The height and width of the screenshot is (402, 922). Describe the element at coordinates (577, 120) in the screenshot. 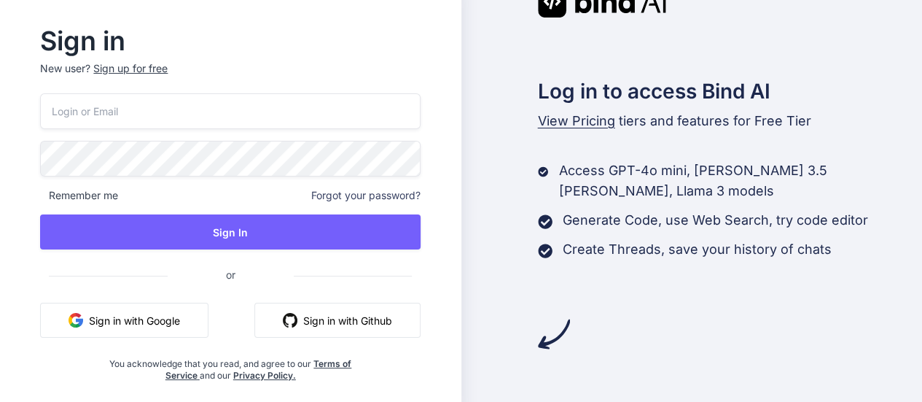

I see `span: View Pricing` at that location.